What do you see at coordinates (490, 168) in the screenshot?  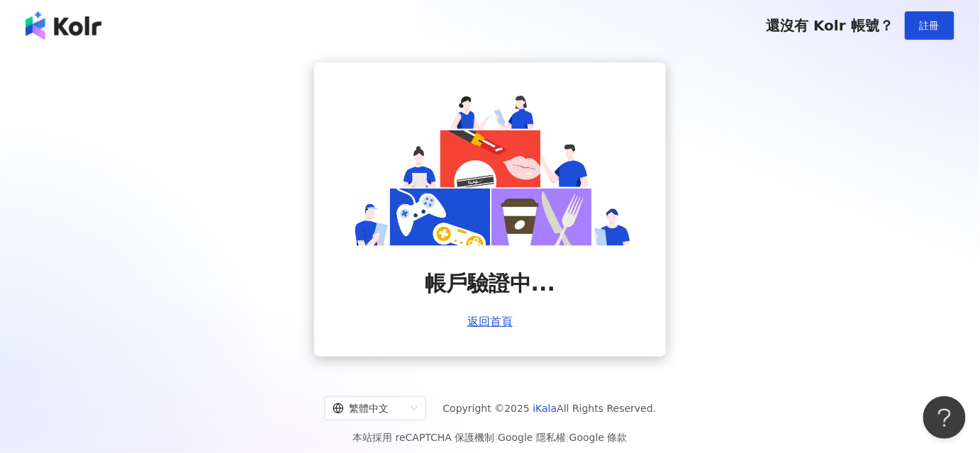 I see `img: account is verifying` at bounding box center [490, 168].